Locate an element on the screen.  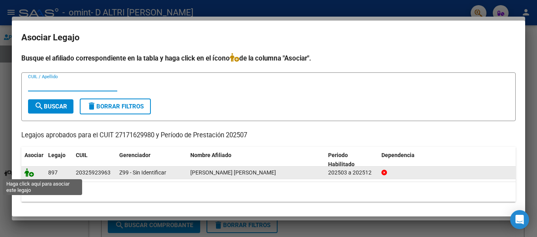
div: Open Intercom Messenger is located at coordinates (520, 219).